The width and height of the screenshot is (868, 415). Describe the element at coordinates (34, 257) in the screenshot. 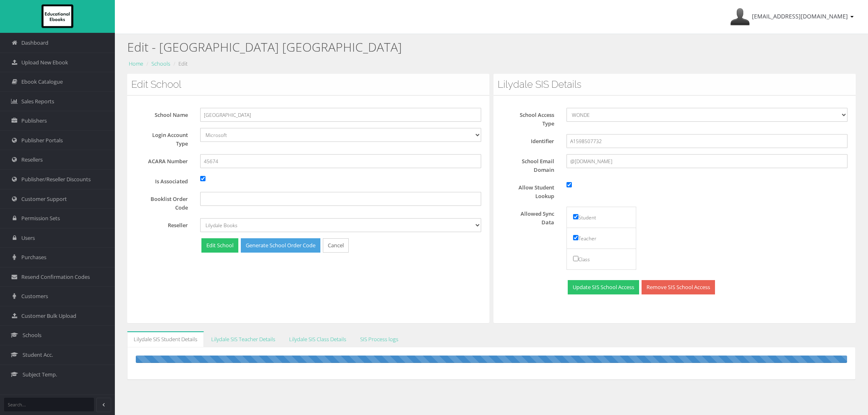

I see `span: Purchases` at that location.